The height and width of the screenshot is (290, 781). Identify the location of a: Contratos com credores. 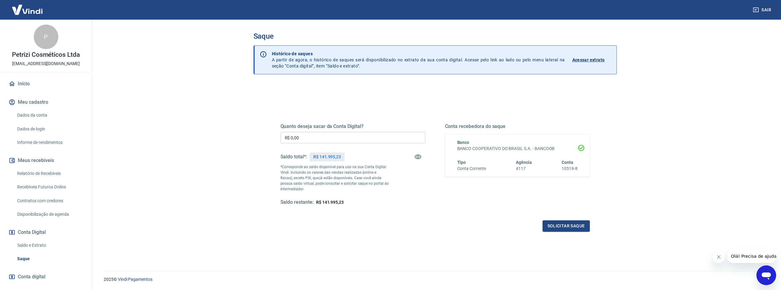
(49, 201).